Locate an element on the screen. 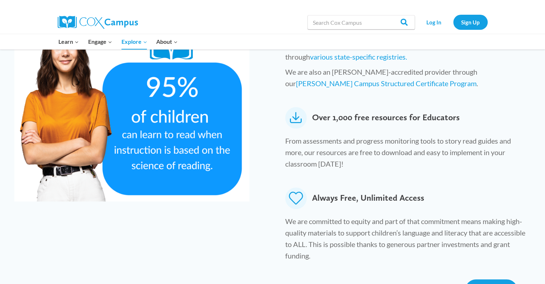  img: Cox Campus is located at coordinates (98, 22).